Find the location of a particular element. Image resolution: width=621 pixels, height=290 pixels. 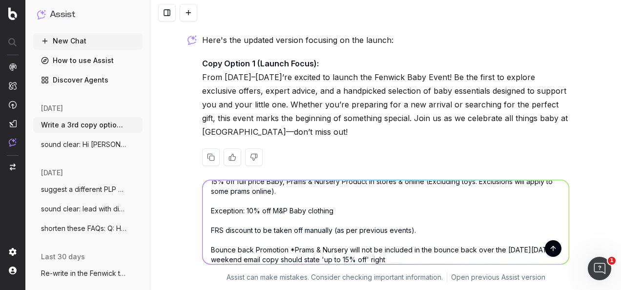

button: shorten these FAQs: Q: How long is the e is located at coordinates (88, 229).